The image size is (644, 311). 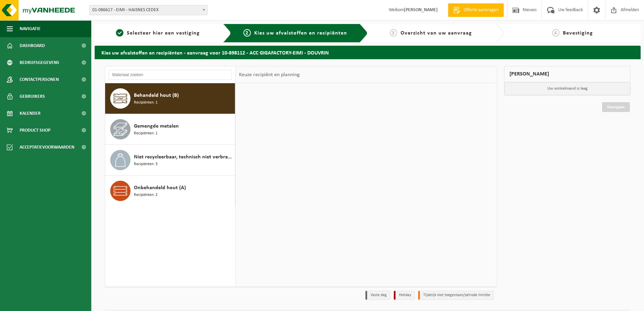 I want to click on span: Product Shop, so click(x=35, y=130).